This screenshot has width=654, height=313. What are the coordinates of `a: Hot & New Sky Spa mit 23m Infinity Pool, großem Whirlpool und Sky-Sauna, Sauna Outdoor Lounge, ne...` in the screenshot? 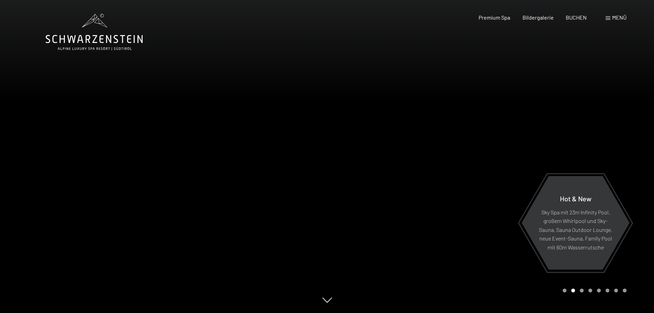 It's located at (576, 223).